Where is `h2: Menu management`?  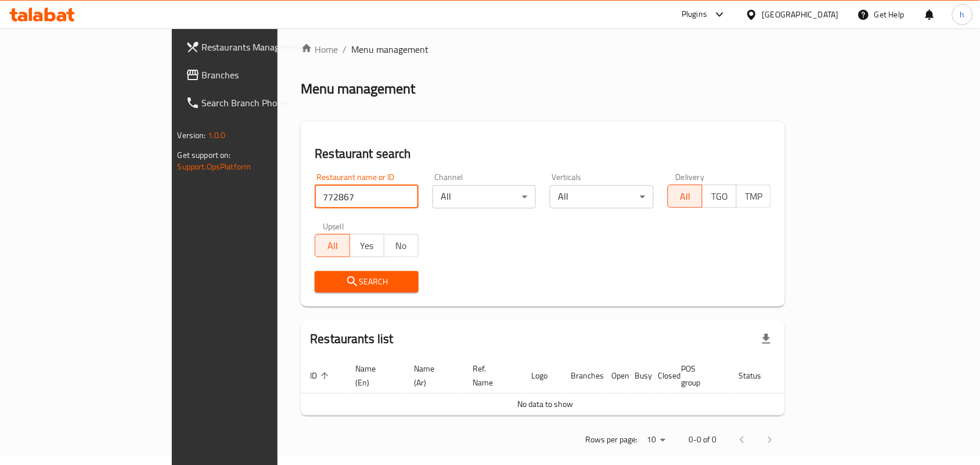 h2: Menu management is located at coordinates (357, 88).